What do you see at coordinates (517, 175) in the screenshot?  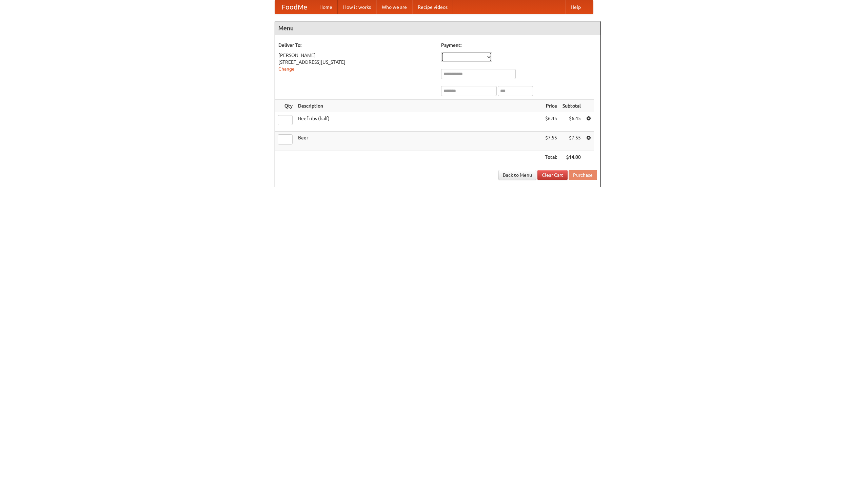 I see `a: Back to Menu` at bounding box center [517, 175].